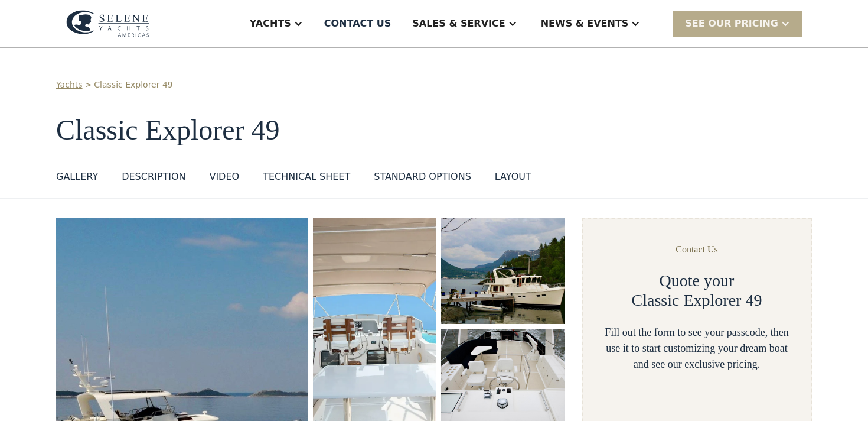 This screenshot has height=421, width=868. What do you see at coordinates (77, 177) in the screenshot?
I see `div: GALLERY` at bounding box center [77, 177].